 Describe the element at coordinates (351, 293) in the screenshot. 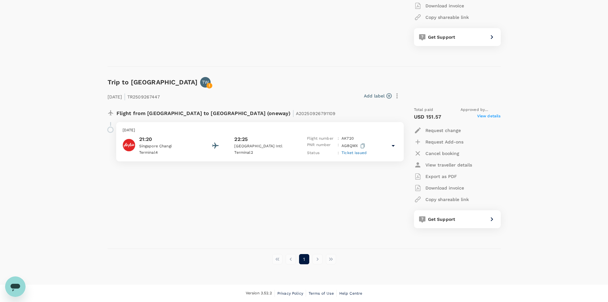

I see `span: Help Centre` at that location.